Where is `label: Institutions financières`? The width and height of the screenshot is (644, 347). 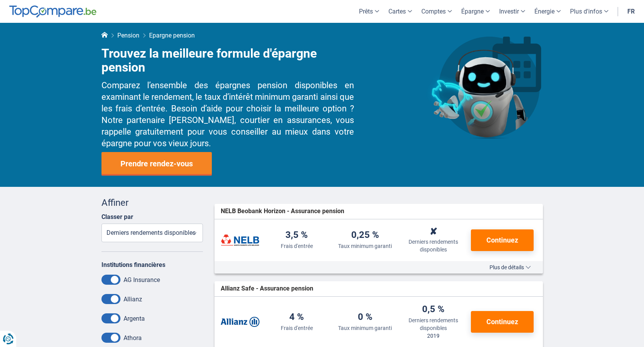 label: Institutions financières is located at coordinates (133, 265).